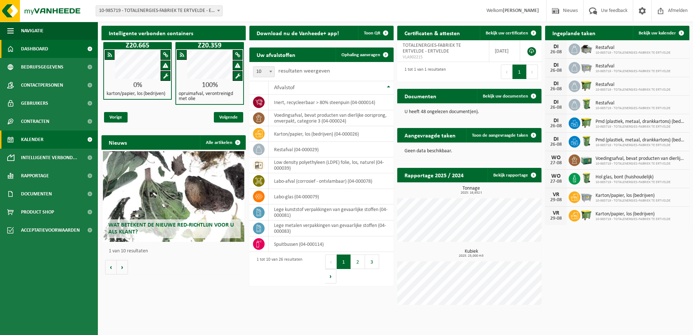  I want to click on span: Afvalstof, so click(284, 88).